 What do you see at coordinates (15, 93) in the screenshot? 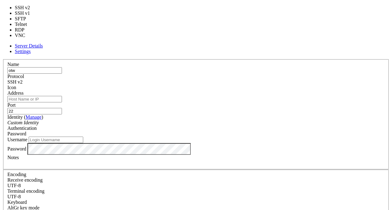
I see `label: Address` at bounding box center [15, 93].